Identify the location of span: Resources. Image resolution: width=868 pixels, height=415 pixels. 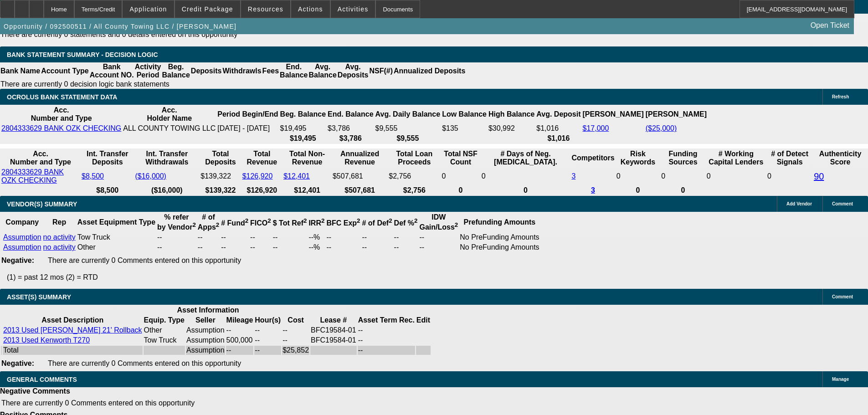
(266, 9).